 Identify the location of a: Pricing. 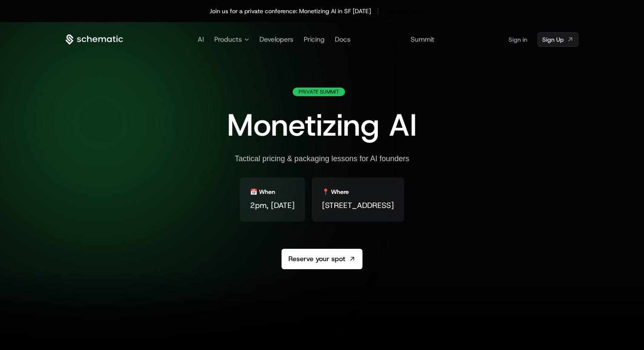
(314, 39).